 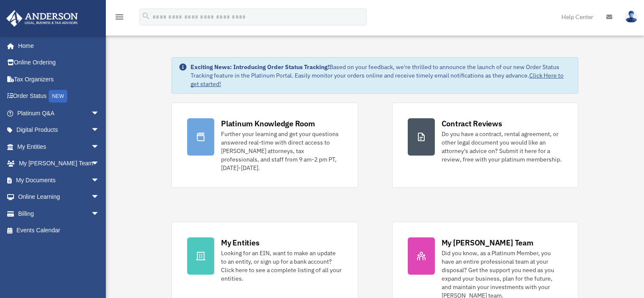 I want to click on a: Click Here to get started!, so click(x=377, y=80).